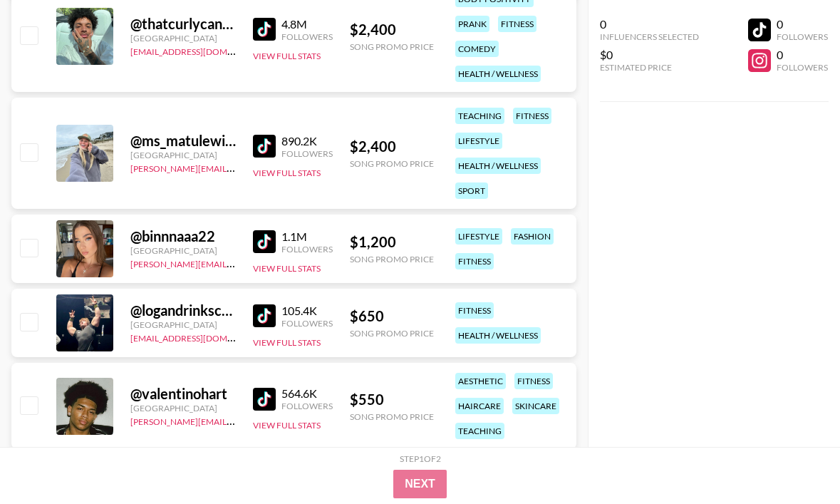 This screenshot has width=840, height=504. I want to click on div: @ valentinohart, so click(183, 394).